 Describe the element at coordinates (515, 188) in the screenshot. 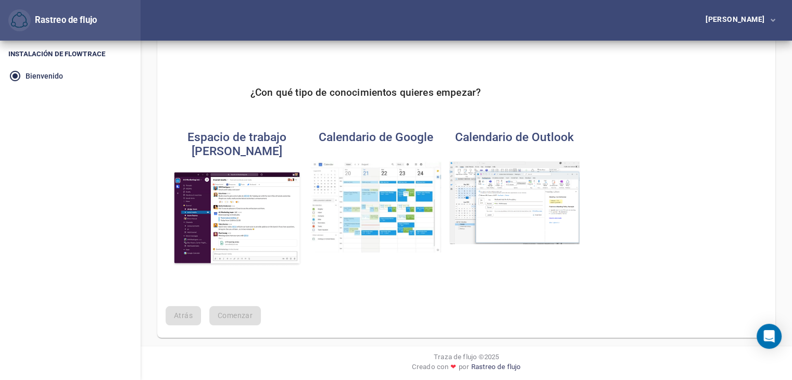

I see `button: Calendario de OutlookAnálisis del calendario de Outlook` at that location.